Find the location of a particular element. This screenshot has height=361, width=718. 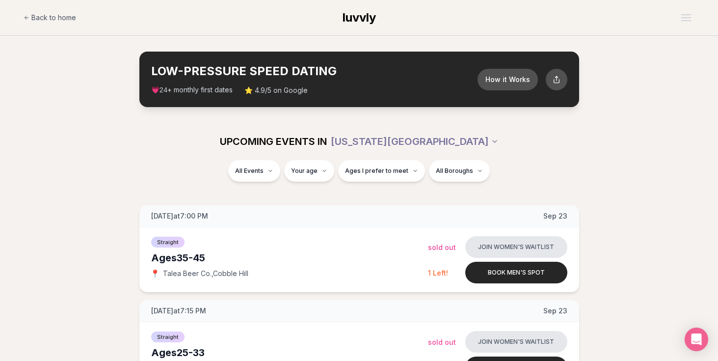

span: Back to home is located at coordinates (54, 18).